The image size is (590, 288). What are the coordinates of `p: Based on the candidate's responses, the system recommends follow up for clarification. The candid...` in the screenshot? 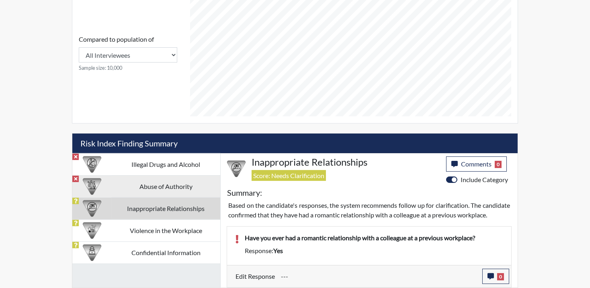 It's located at (369, 211).